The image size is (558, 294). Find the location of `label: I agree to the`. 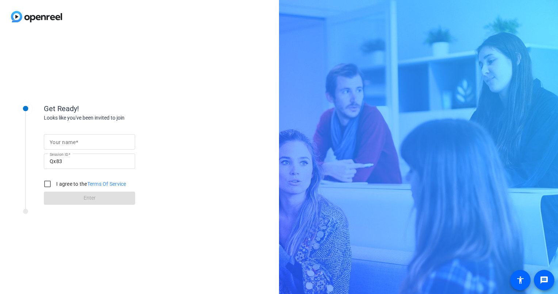

label: I agree to the is located at coordinates (91, 184).